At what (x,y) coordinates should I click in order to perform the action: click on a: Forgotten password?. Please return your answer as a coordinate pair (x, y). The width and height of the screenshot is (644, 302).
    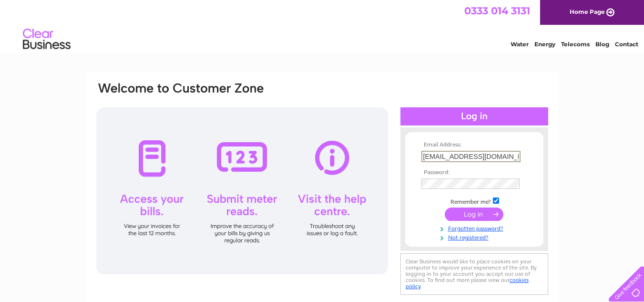
    Looking at the image, I should click on (476, 228).